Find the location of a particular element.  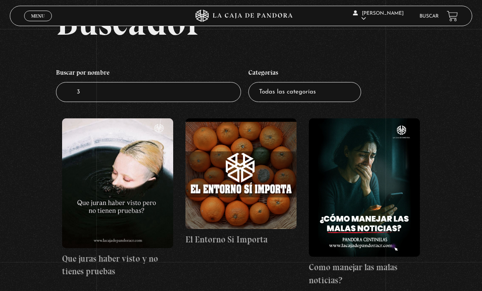

h4: Categorías is located at coordinates (305, 74).